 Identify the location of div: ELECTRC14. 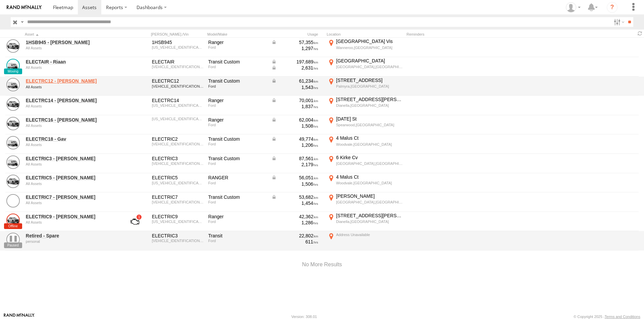
(178, 100).